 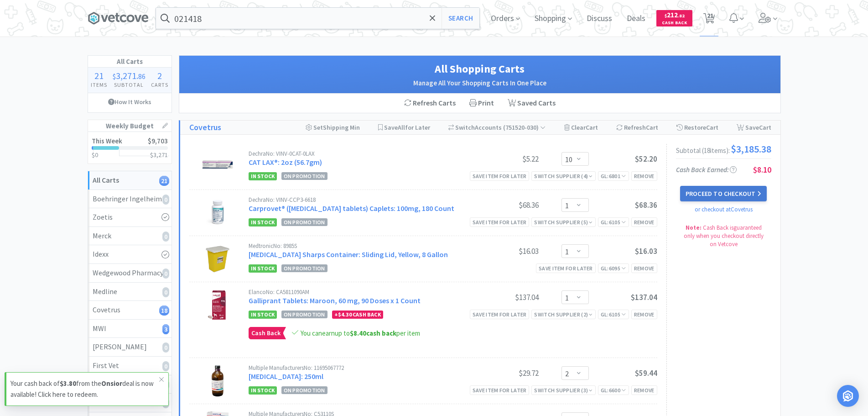 I want to click on div: Switch Supplier ( 2 ), so click(x=563, y=314).